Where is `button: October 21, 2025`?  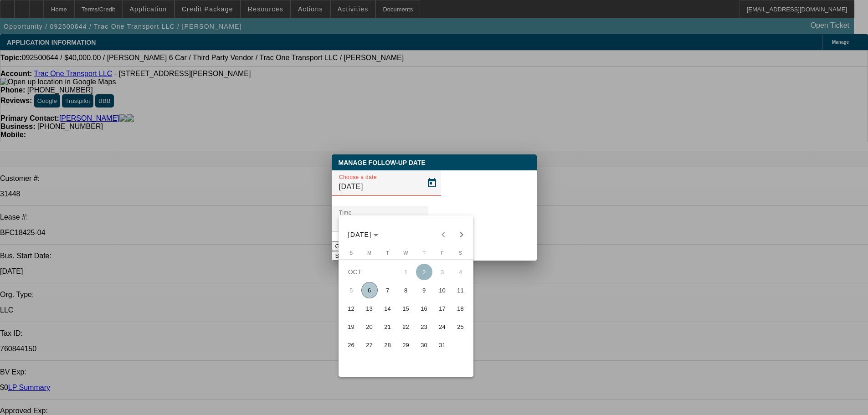
button: October 21, 2025 is located at coordinates (388, 327).